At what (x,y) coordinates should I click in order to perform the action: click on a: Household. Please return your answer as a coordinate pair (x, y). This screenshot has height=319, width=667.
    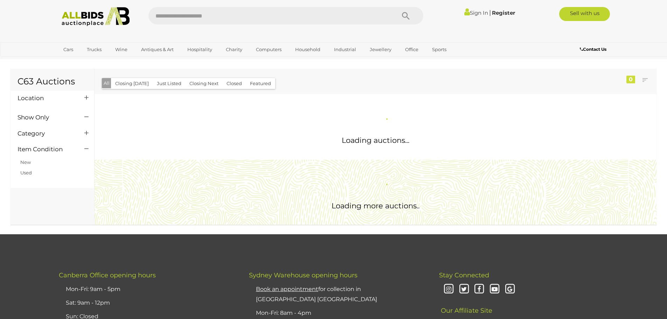
    Looking at the image, I should click on (308, 49).